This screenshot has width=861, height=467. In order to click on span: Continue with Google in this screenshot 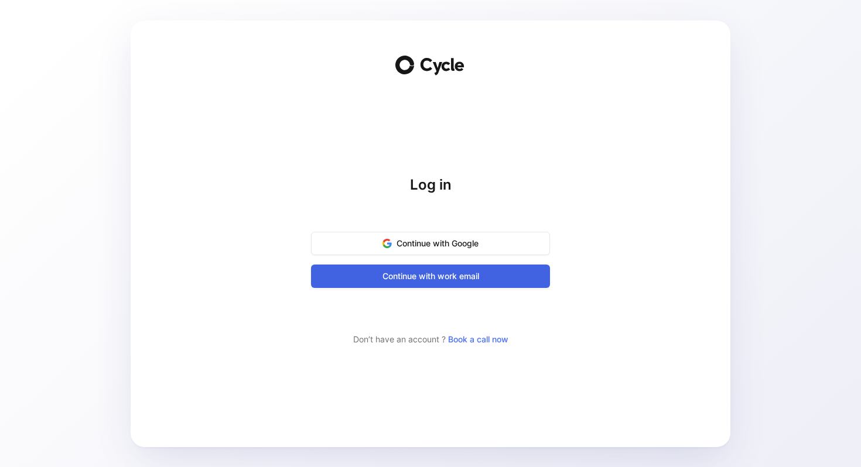, I will do `click(430, 244)`.